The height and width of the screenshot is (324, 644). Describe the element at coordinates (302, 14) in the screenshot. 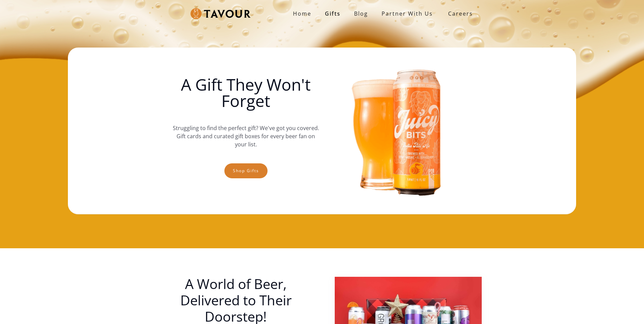

I see `a: Home` at that location.